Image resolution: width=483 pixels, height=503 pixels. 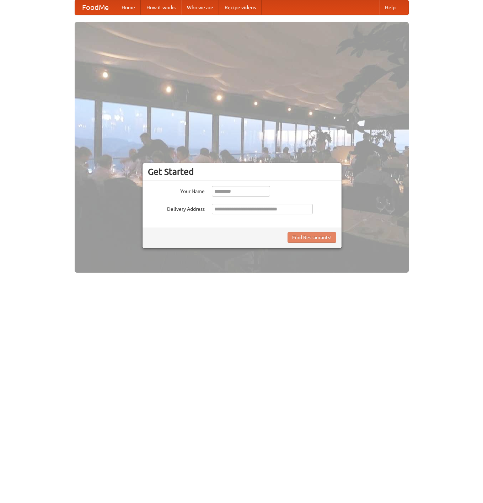 I want to click on a: Recipe videos, so click(x=240, y=7).